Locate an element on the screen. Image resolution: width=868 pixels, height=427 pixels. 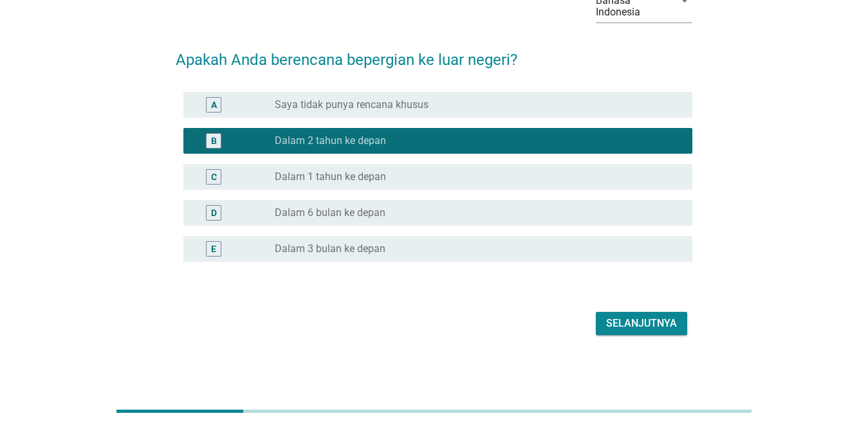
div: E is located at coordinates (213, 248).